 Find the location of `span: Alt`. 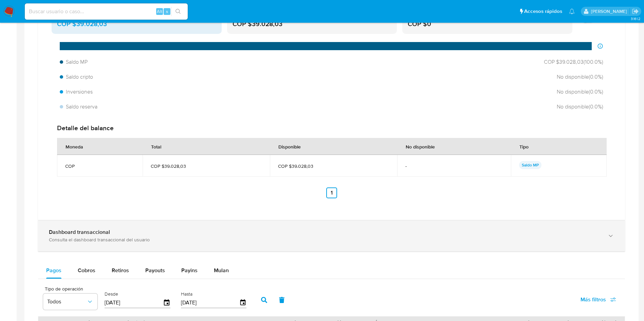

span: Alt is located at coordinates (160, 11).